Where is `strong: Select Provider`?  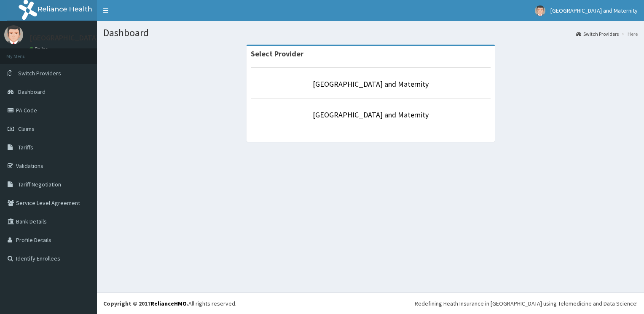
strong: Select Provider is located at coordinates (277, 53).